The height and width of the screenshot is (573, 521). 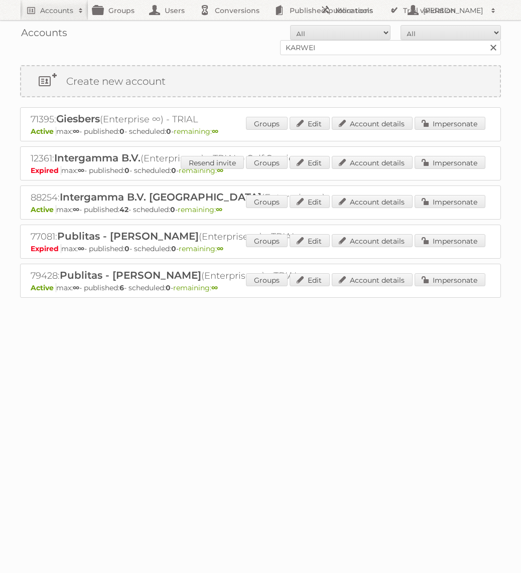 I want to click on span: Giesbers, so click(x=78, y=119).